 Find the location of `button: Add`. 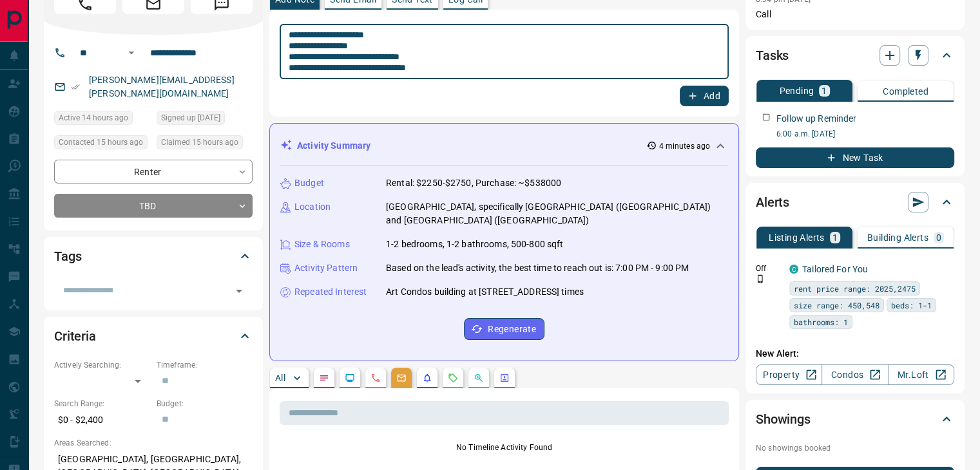

button: Add is located at coordinates (705, 96).